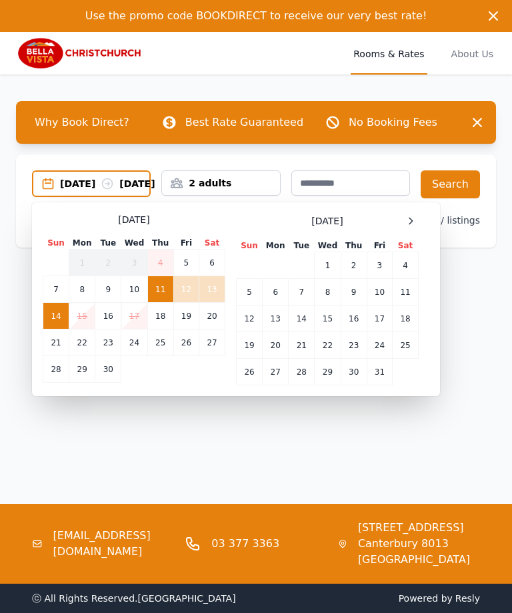 The height and width of the screenshot is (613, 512). I want to click on a: Rooms & Rates, so click(388, 53).